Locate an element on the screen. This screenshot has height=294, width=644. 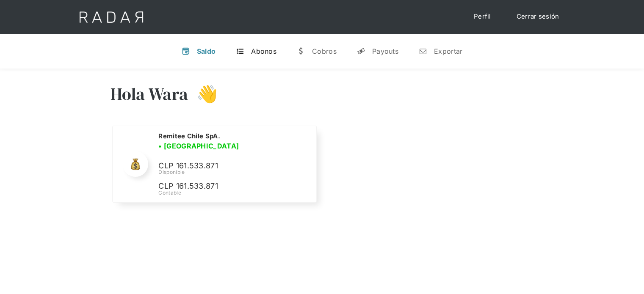
div: v is located at coordinates (186, 51).